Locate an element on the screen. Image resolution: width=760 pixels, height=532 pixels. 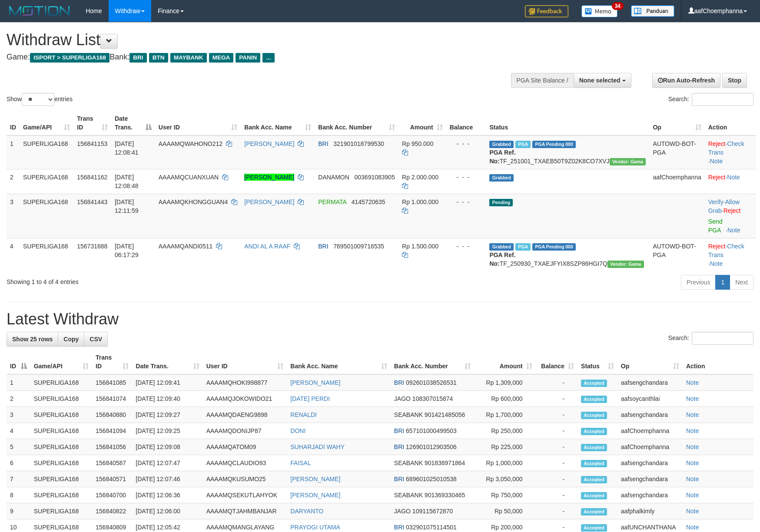
span: SEABANK is located at coordinates (409, 463).